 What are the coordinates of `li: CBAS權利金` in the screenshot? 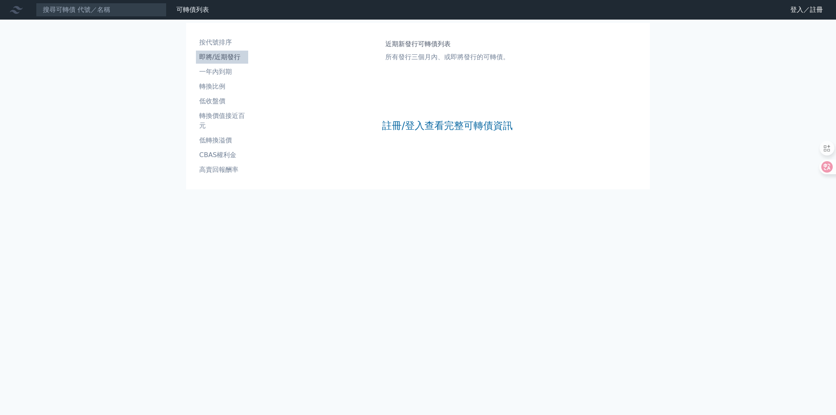 It's located at (222, 155).